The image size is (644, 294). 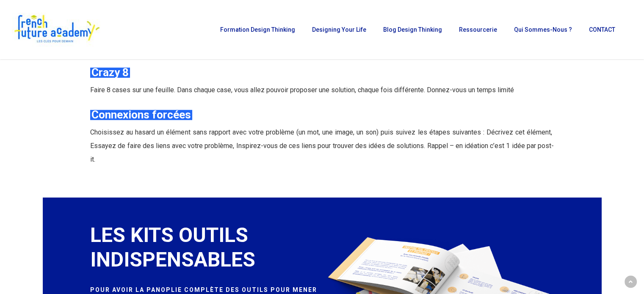 What do you see at coordinates (478, 30) in the screenshot?
I see `a: Ressourcerie` at bounding box center [478, 30].